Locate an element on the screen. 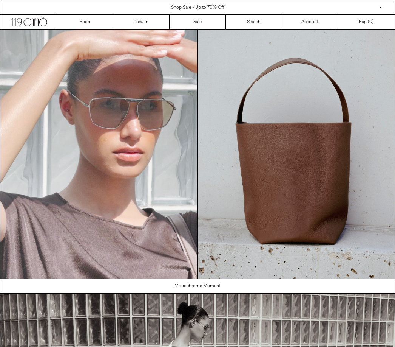 The width and height of the screenshot is (395, 347). a: Your browser does not support the video tag. is located at coordinates (99, 277).